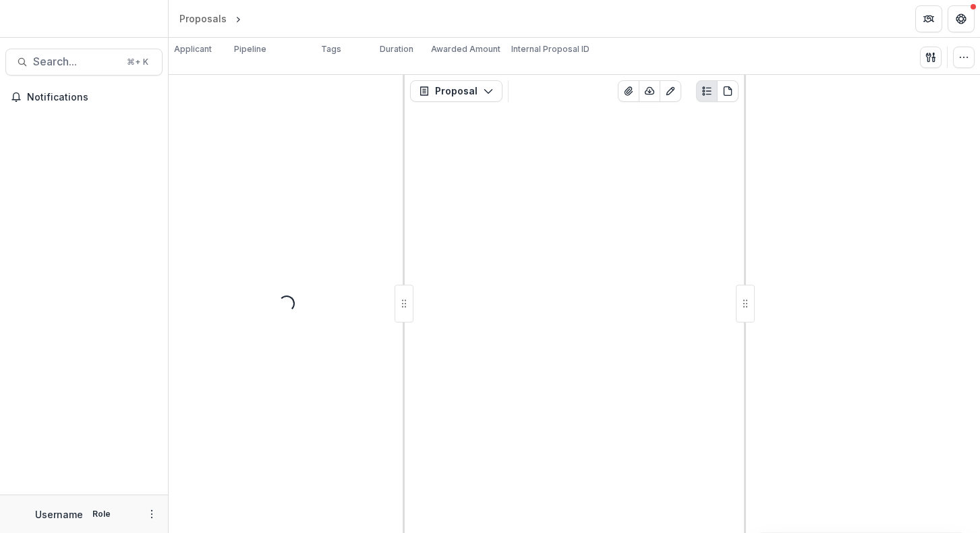 This screenshot has height=533, width=980. Describe the element at coordinates (83, 97) in the screenshot. I see `button: Notifications` at that location.